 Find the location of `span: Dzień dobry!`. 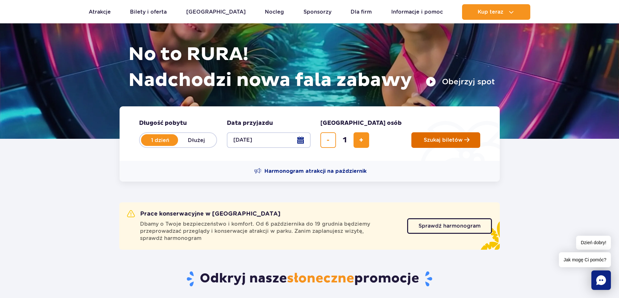

span: Dzień dobry! is located at coordinates (593, 243).